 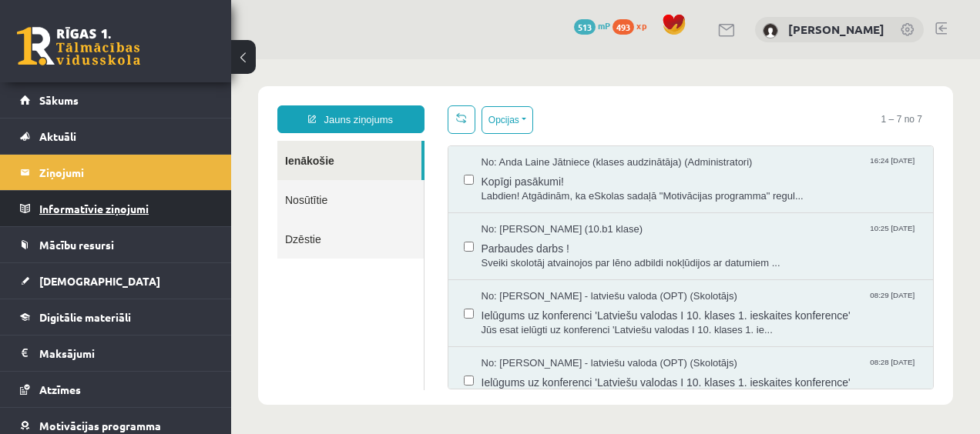 What do you see at coordinates (57, 137) in the screenshot?
I see `span: Aktuāli` at bounding box center [57, 137].